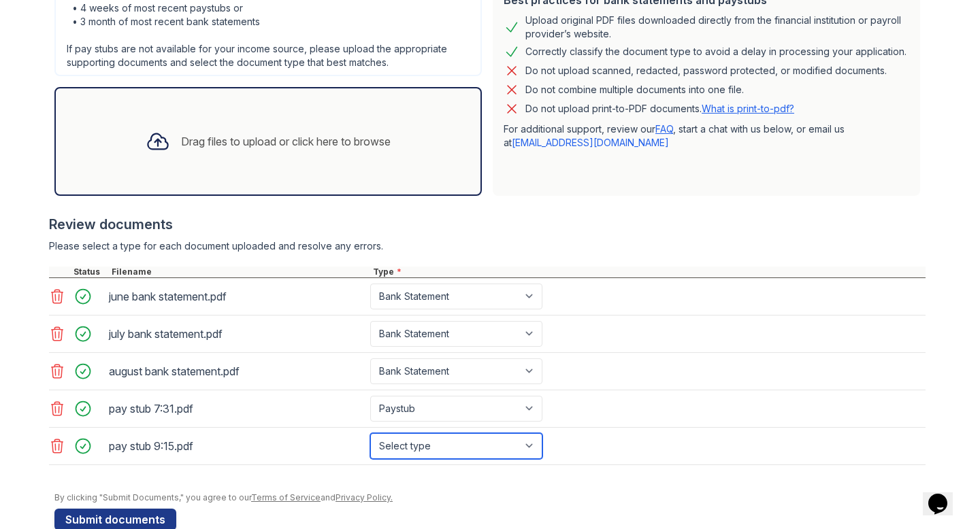 This screenshot has height=529, width=980. What do you see at coordinates (90, 272) in the screenshot?
I see `div: Status` at bounding box center [90, 272].